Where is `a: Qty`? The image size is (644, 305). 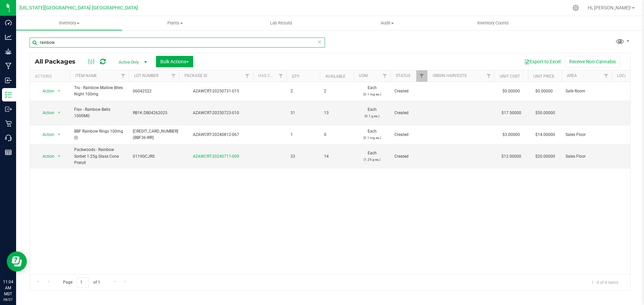 a: Qty is located at coordinates (296, 76).